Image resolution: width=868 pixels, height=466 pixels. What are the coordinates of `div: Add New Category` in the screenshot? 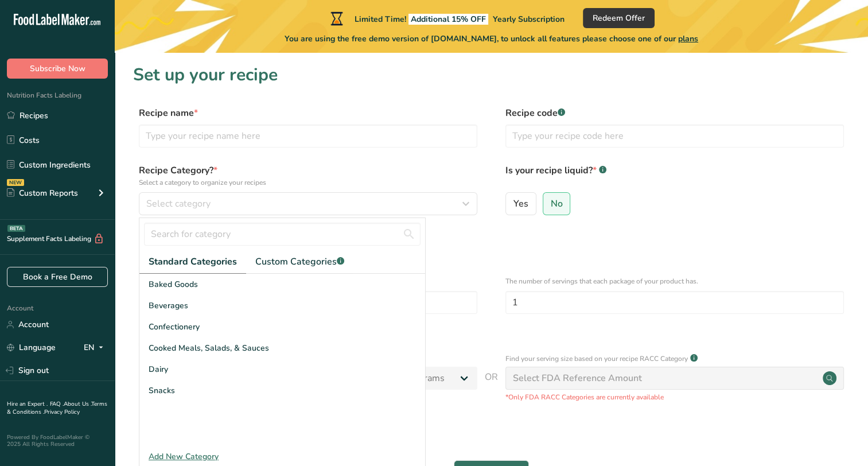 It's located at (282, 456).